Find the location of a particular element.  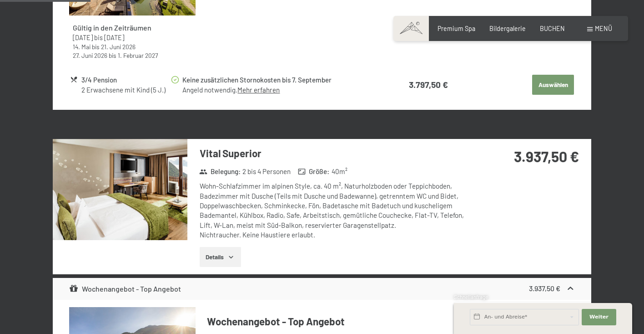

span: Schnellanfrage is located at coordinates (471, 297).